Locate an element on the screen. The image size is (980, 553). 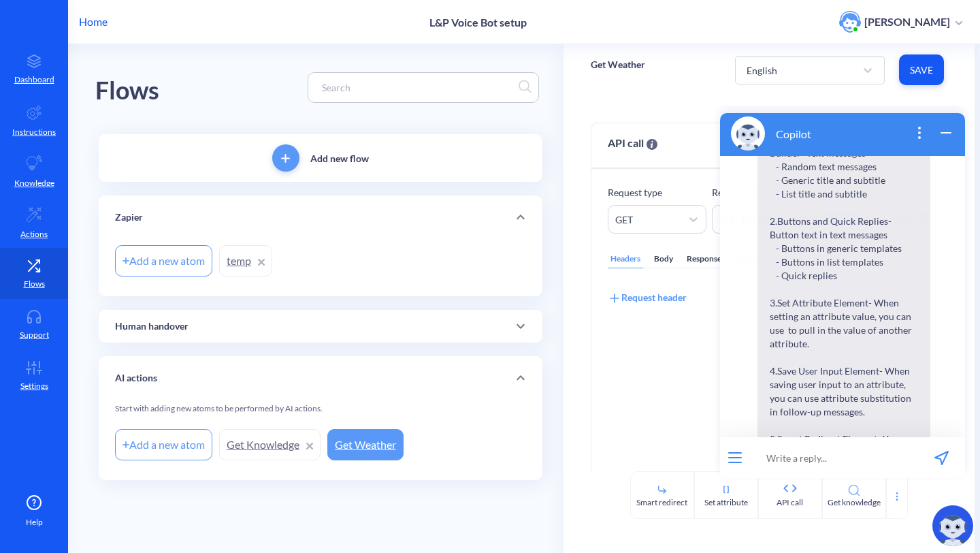
input: Search is located at coordinates (417, 87).